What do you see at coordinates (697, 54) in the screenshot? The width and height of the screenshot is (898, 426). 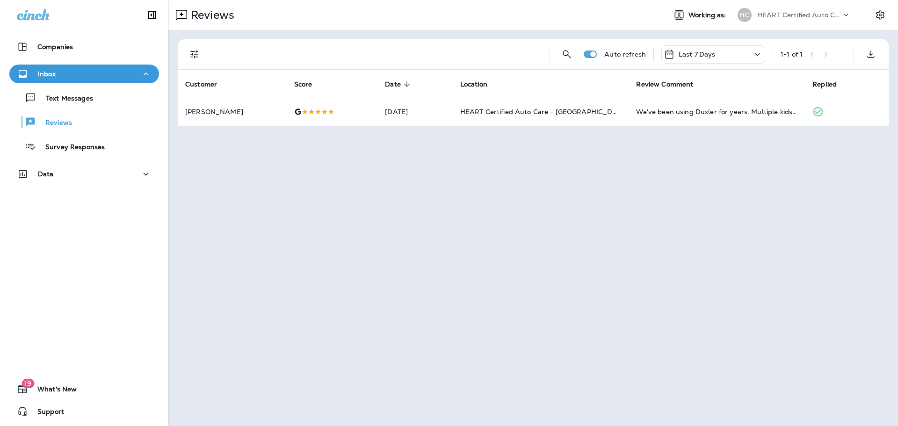 I see `p: Last 7 Days` at bounding box center [697, 54].